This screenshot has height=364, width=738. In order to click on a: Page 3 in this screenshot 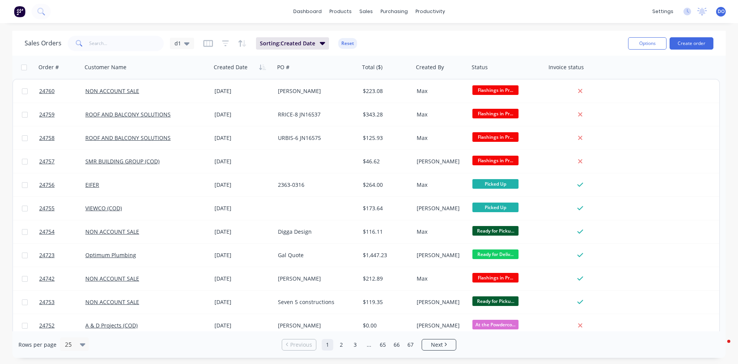, I will do `click(355, 345)`.